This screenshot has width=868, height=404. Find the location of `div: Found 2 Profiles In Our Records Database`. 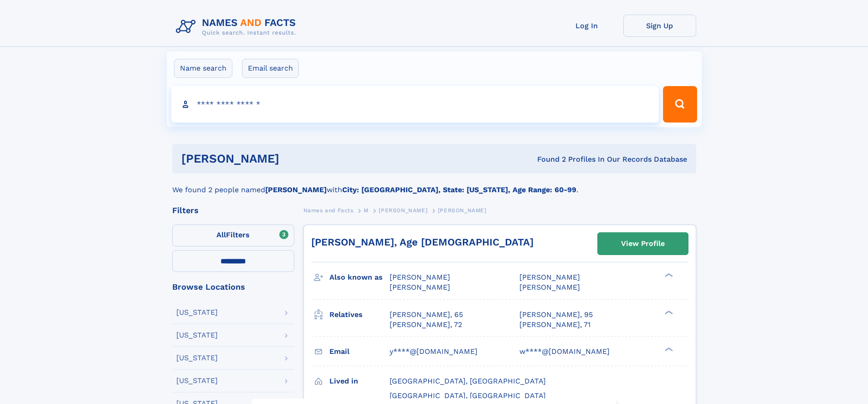

div: Found 2 Profiles In Our Records Database is located at coordinates (548, 159).